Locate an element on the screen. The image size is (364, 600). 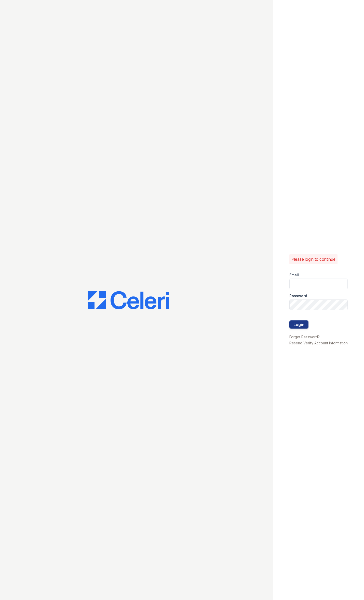
p: Please login to continue is located at coordinates (314, 259).